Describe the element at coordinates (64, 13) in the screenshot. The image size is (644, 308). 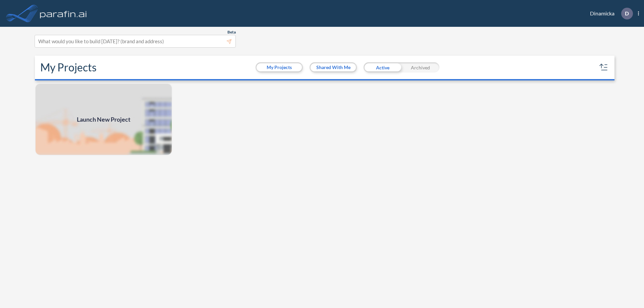
I see `img: logo` at that location.